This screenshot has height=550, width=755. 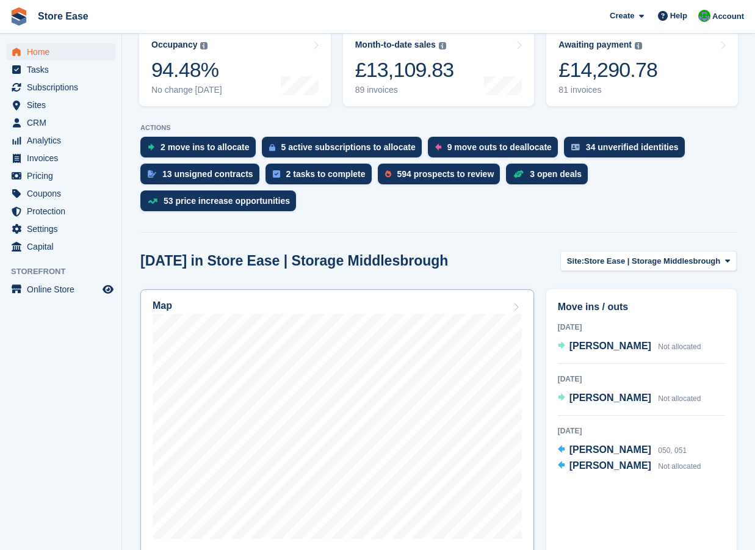 I want to click on a: 34 unverified identities, so click(x=627, y=150).